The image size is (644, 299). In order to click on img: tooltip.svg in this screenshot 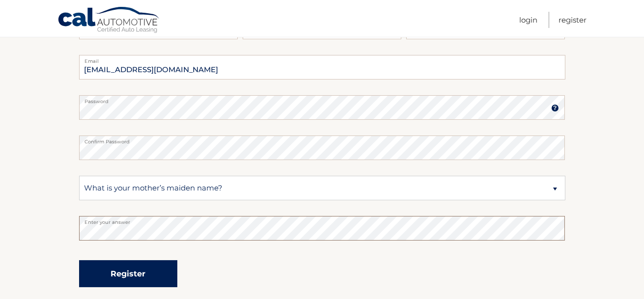, I will do `click(555, 108)`.